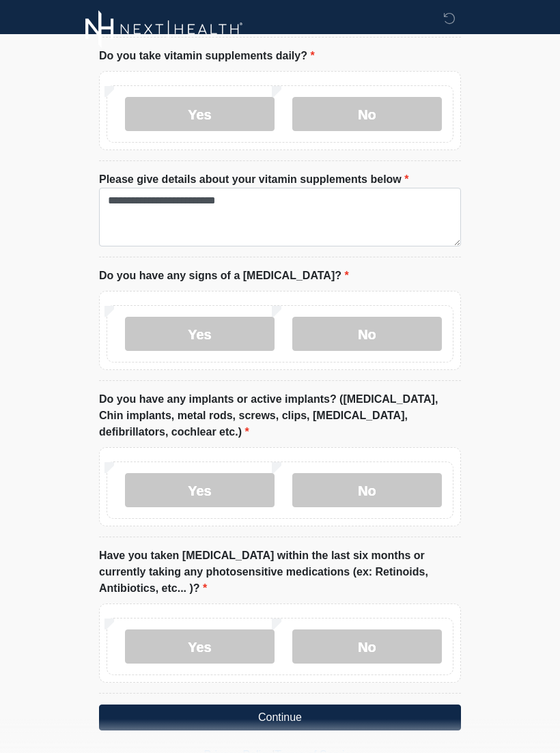 The height and width of the screenshot is (753, 560). What do you see at coordinates (253, 180) in the screenshot?
I see `label: Please give details about your vitamin supplements below` at bounding box center [253, 180].